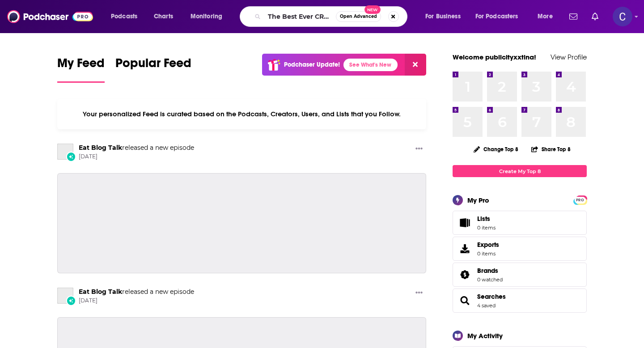 Image resolution: width=644 pixels, height=348 pixels. I want to click on span: Logged in as publicityxxtina, so click(623, 17).